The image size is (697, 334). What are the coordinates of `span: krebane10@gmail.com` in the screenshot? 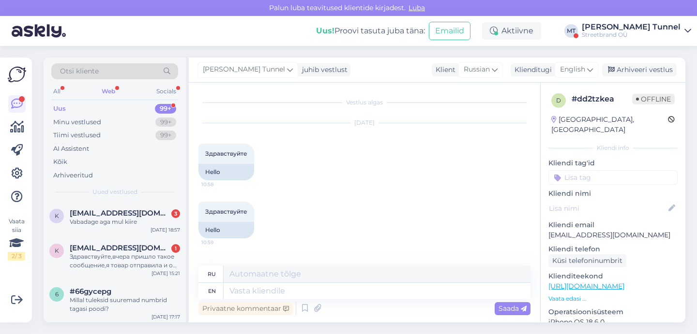 It's located at (120, 213).